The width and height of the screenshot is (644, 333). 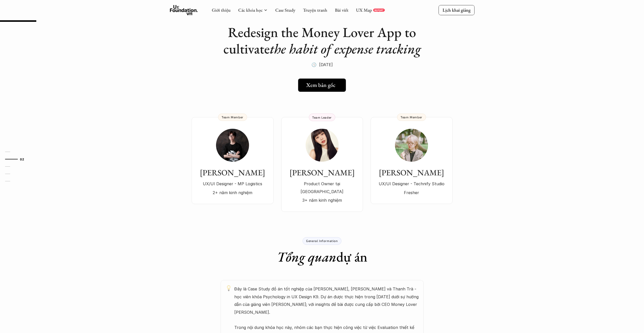 What do you see at coordinates (307, 257) in the screenshot?
I see `em: Tổng quan` at bounding box center [307, 257].